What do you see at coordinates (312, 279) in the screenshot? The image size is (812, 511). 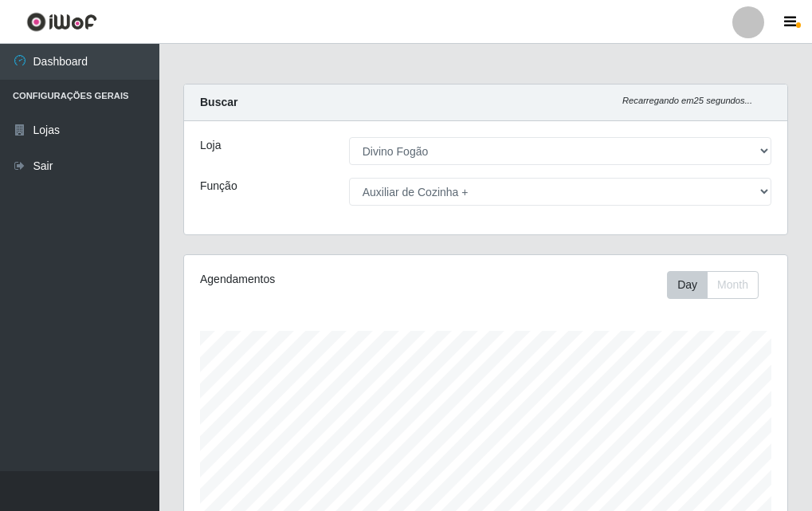 I see `div: Agendamentos` at bounding box center [312, 279].